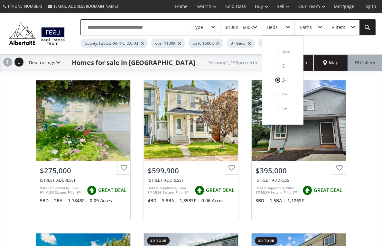  Describe the element at coordinates (262, 201) in the screenshot. I see `span: 3 BD` at that location.